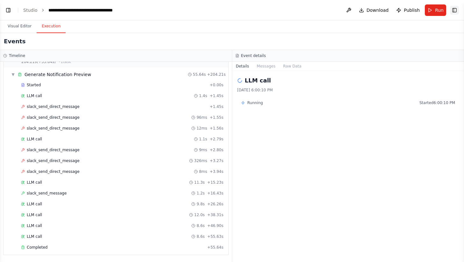 The image size is (464, 262). I want to click on span: + 2.79s, so click(216, 139).